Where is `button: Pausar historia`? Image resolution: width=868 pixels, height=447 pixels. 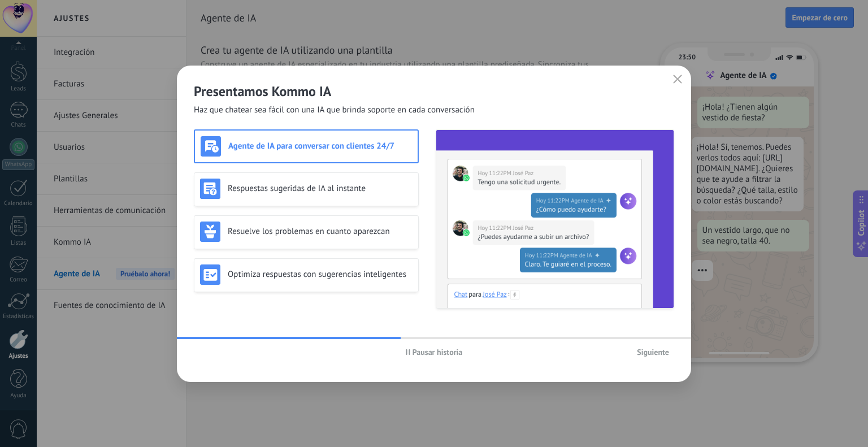 button: Pausar historia is located at coordinates (434, 352).